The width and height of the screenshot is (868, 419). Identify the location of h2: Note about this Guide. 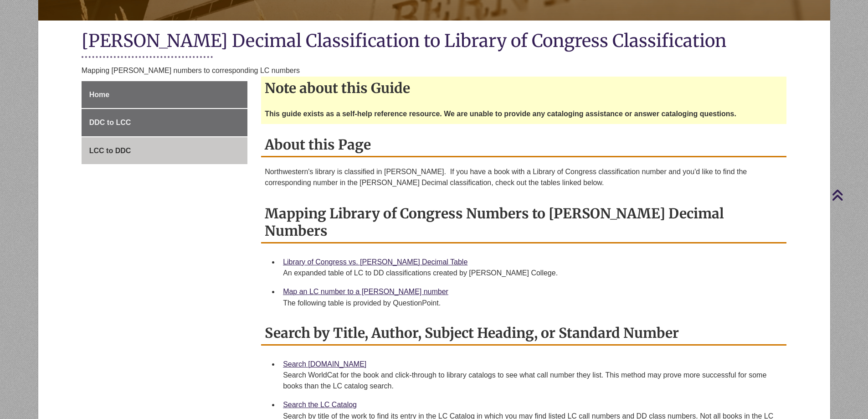
(524, 88).